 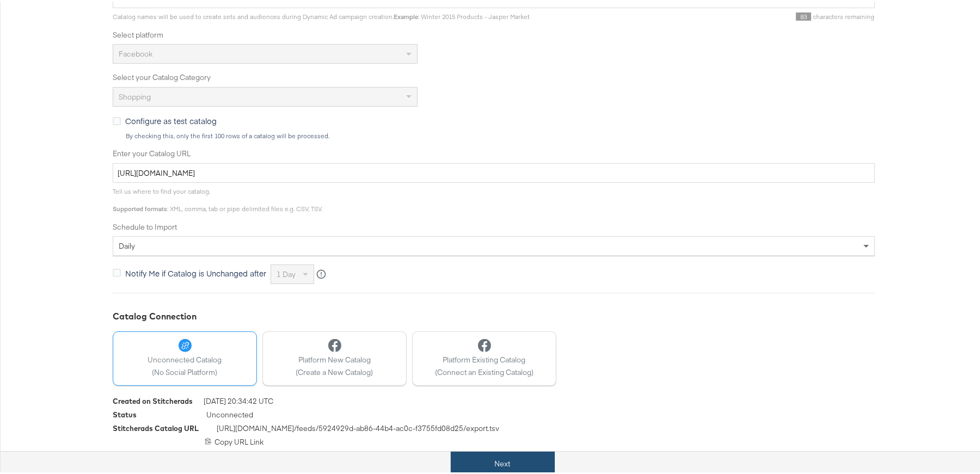 I want to click on div: Created on Stitcherads, so click(x=152, y=399).